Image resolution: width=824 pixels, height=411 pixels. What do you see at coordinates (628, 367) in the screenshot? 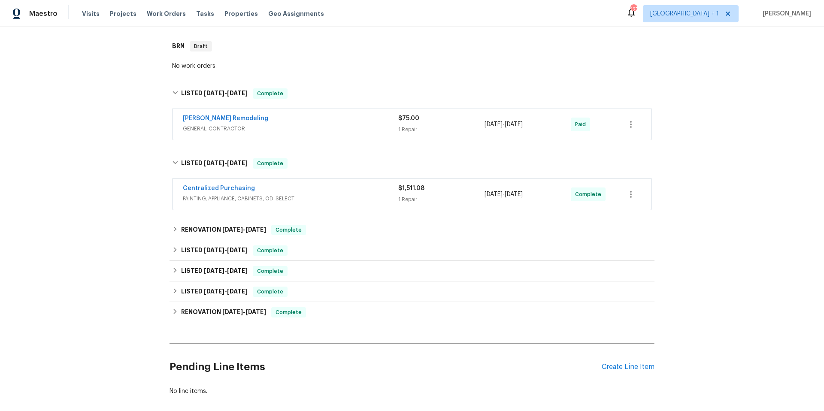
I see `div: Create Line Item` at bounding box center [628, 367].